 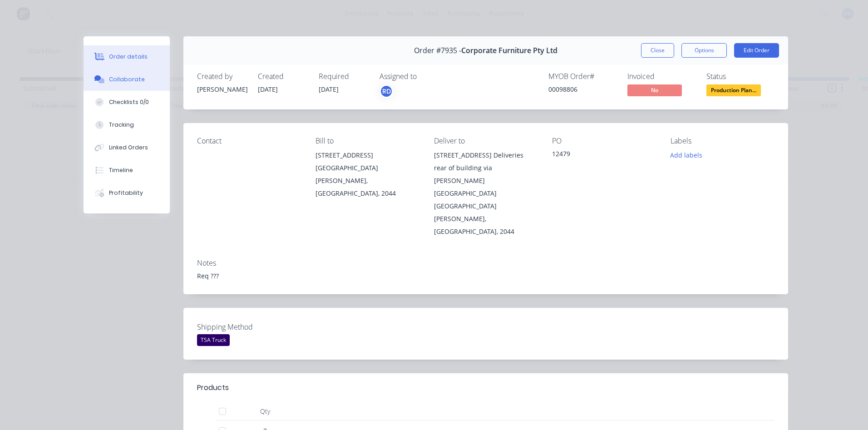 What do you see at coordinates (582, 89) in the screenshot?
I see `div: 00098806` at bounding box center [582, 89].